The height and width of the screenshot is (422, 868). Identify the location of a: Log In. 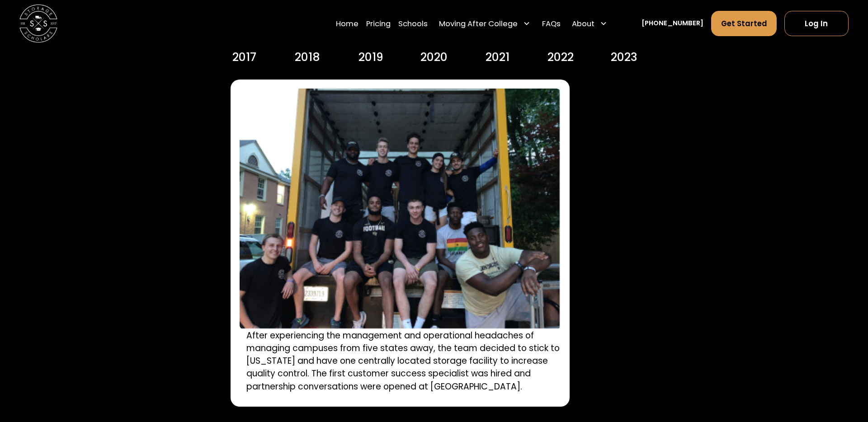
(817, 23).